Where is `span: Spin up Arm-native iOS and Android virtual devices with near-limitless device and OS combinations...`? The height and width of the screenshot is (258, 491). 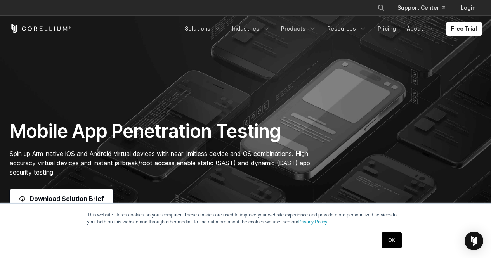
span: Spin up Arm-native iOS and Android virtual devices with near-limitless device and OS combinations... is located at coordinates (160, 163).